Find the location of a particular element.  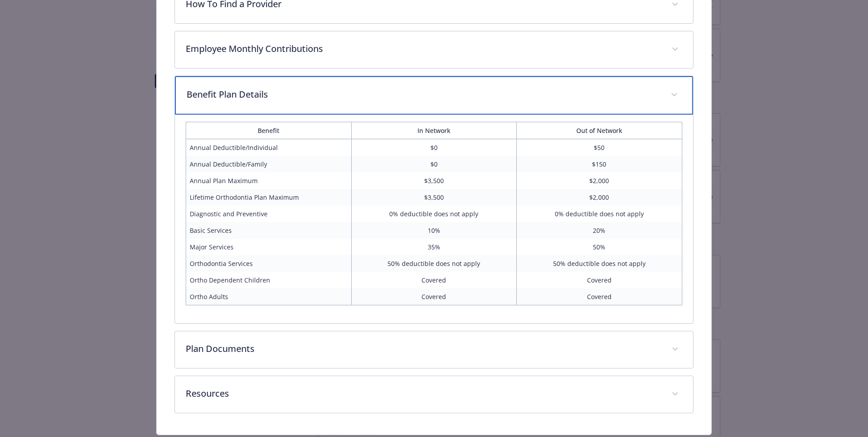

td: Annual Plan Maximum is located at coordinates (269, 181).